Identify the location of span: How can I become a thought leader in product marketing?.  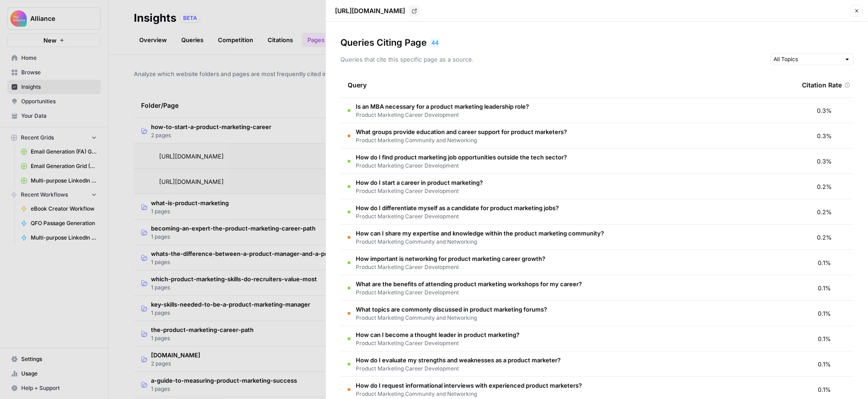
(437, 335).